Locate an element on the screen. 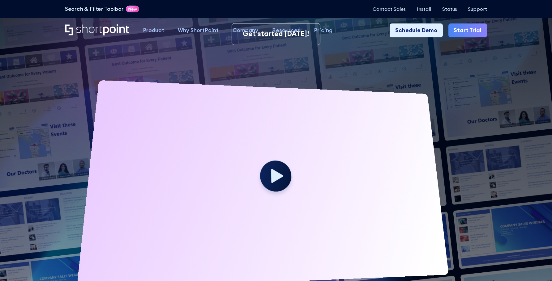 The image size is (552, 281). a: Search & Filter Toolbar is located at coordinates (94, 9).